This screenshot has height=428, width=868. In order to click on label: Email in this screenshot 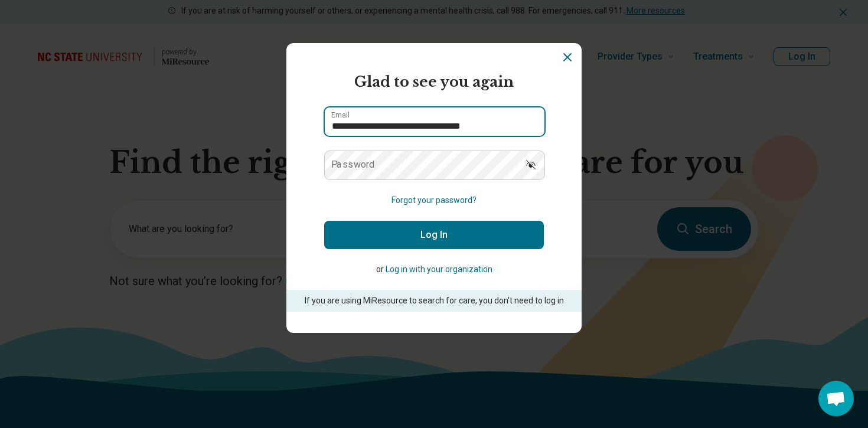, I will do `click(340, 115)`.